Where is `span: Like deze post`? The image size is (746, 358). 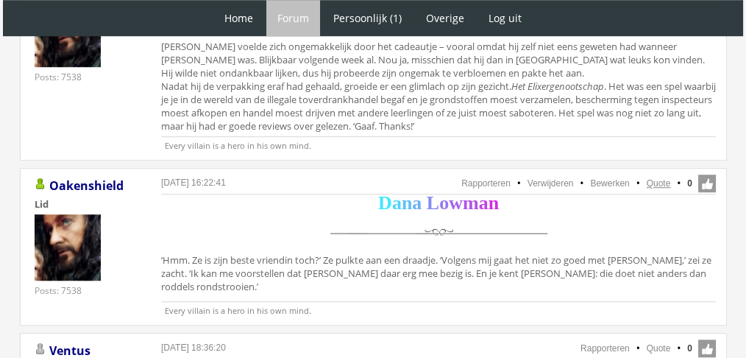
span: Like deze post is located at coordinates (707, 348).